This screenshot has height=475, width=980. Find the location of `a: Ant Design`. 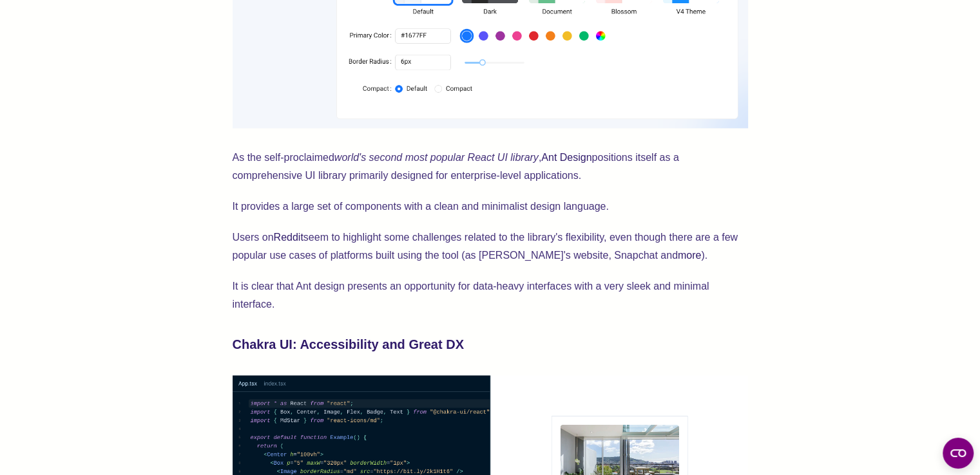

a: Ant Design is located at coordinates (566, 157).